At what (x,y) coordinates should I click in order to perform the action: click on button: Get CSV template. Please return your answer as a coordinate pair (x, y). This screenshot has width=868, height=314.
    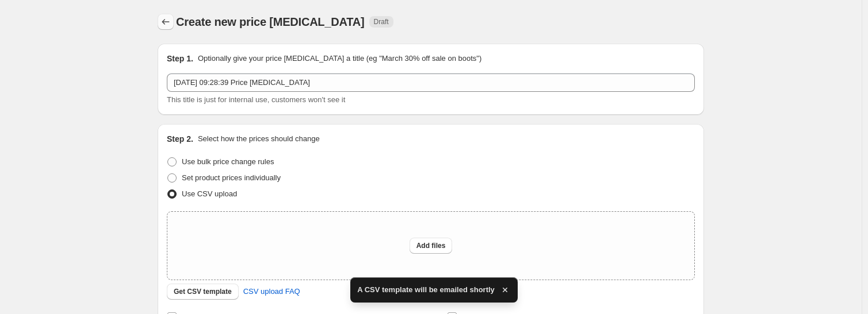
    Looking at the image, I should click on (203, 292).